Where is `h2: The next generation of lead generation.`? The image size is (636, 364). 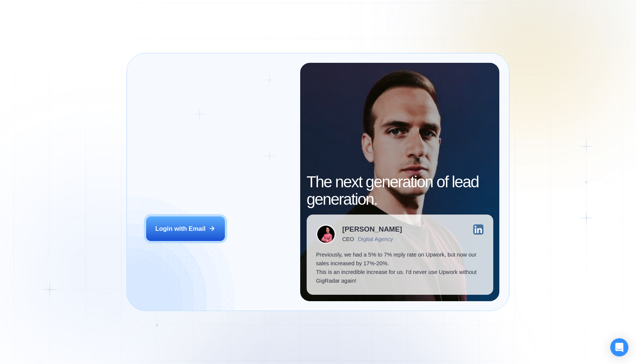
h2: The next generation of lead generation. is located at coordinates (400, 190).